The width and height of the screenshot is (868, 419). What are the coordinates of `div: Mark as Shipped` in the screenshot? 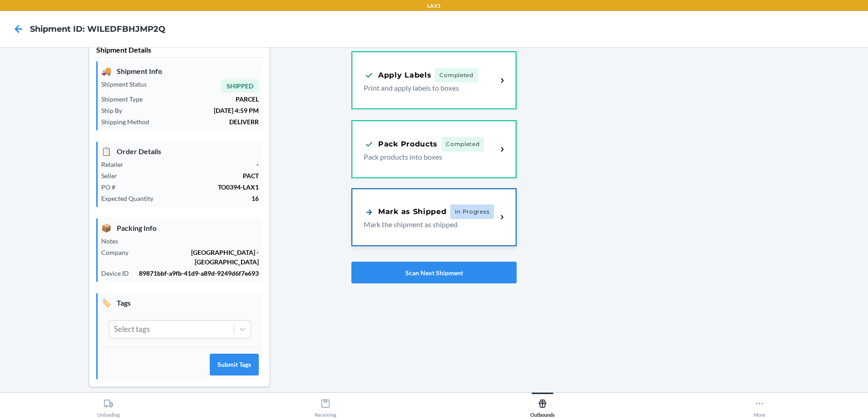 It's located at (405, 212).